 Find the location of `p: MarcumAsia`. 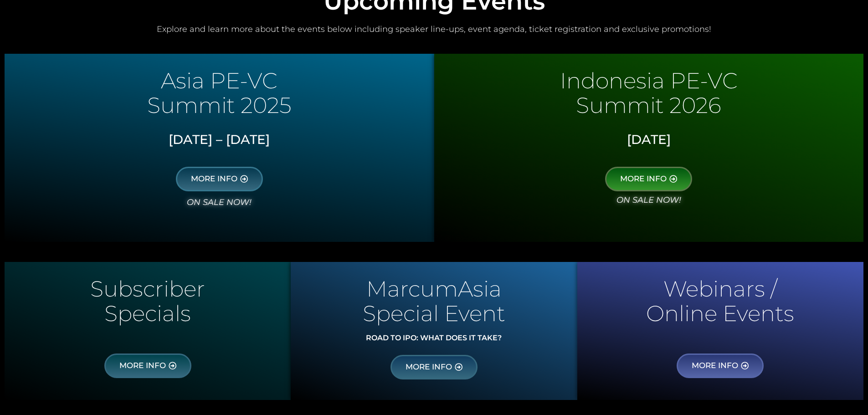

p: MarcumAsia is located at coordinates (434, 289).